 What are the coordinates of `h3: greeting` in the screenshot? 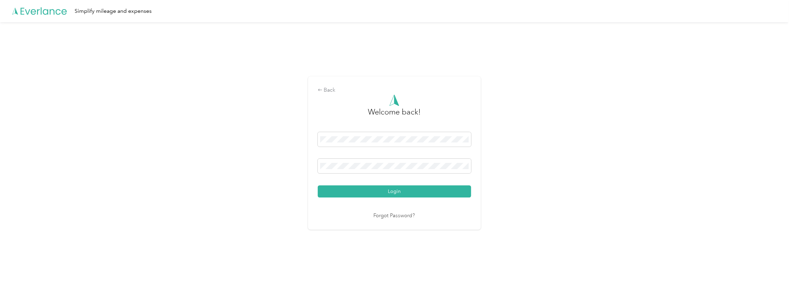 It's located at (394, 115).